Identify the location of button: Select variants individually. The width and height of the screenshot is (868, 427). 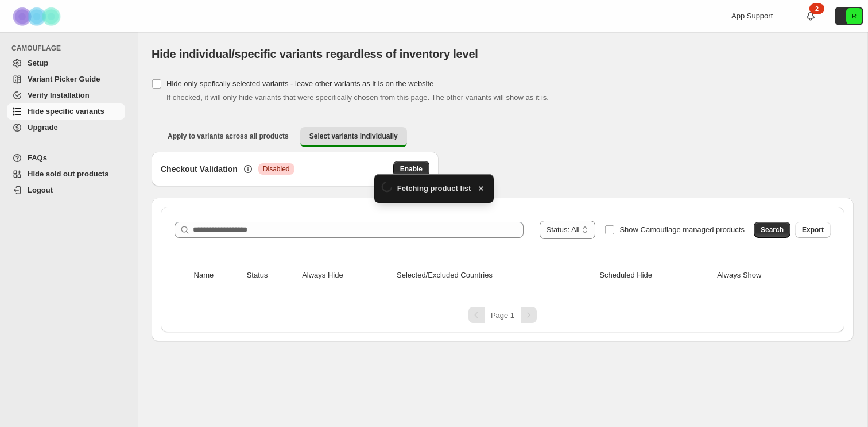
(353, 137).